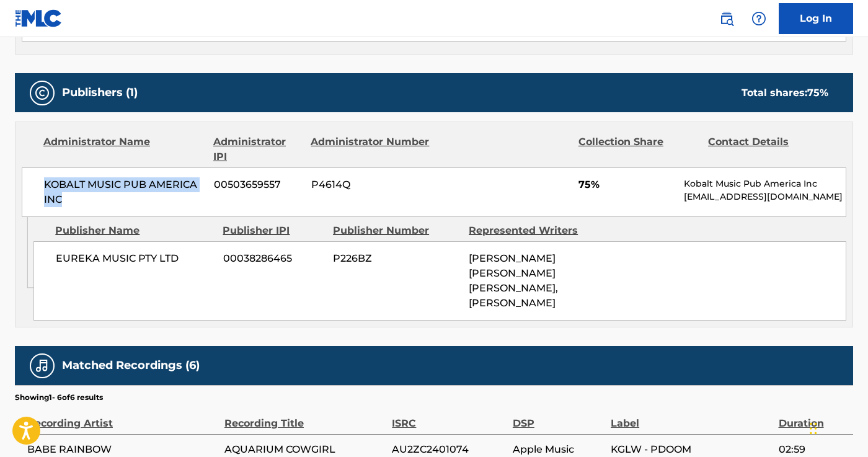 The image size is (868, 457). Describe the element at coordinates (837, 428) in the screenshot. I see `div: Chat Widget` at that location.